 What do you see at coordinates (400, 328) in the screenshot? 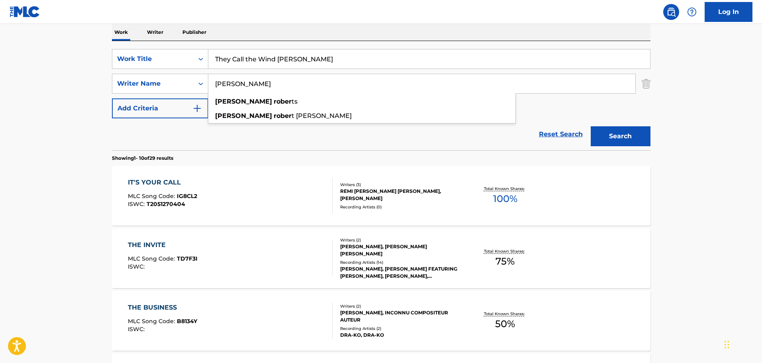
I see `div: Recording Artists ( 2 )` at bounding box center [400, 328].